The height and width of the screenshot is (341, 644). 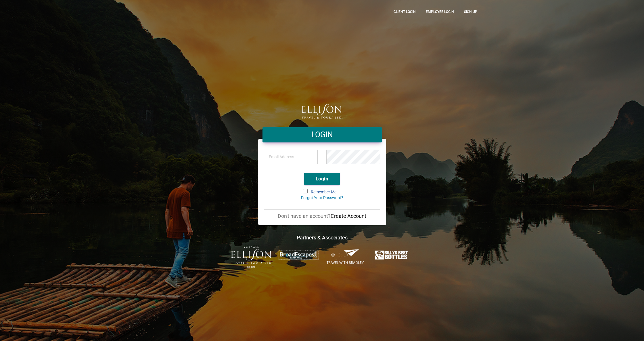 I want to click on a: Forgot Your Password?, so click(x=322, y=198).